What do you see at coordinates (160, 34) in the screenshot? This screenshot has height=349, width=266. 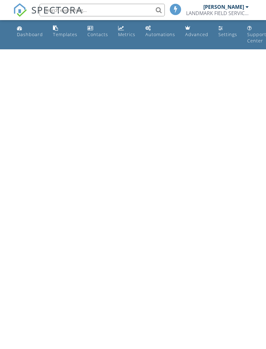 I see `div: Automations` at bounding box center [160, 34].